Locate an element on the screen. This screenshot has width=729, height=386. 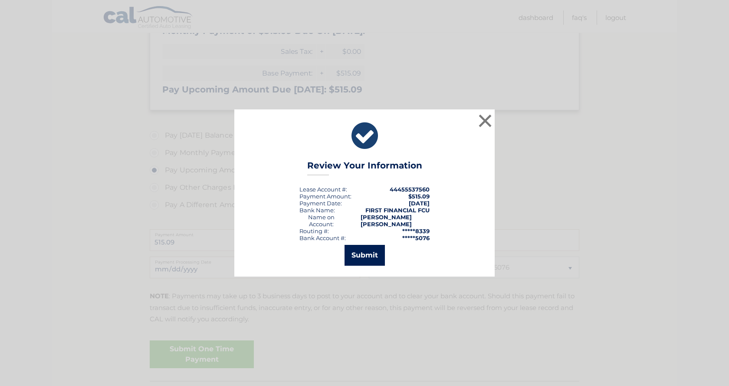
h3: Review Your Information is located at coordinates (365, 168).